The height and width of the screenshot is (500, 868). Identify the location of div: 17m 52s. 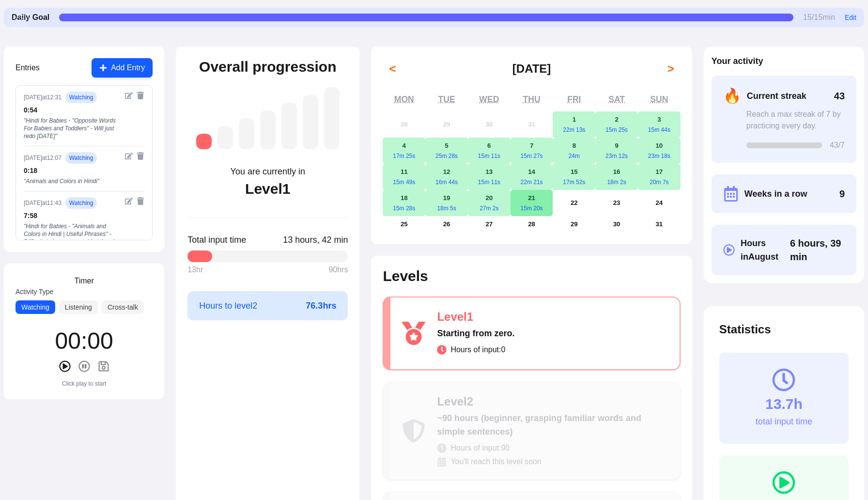
(574, 183).